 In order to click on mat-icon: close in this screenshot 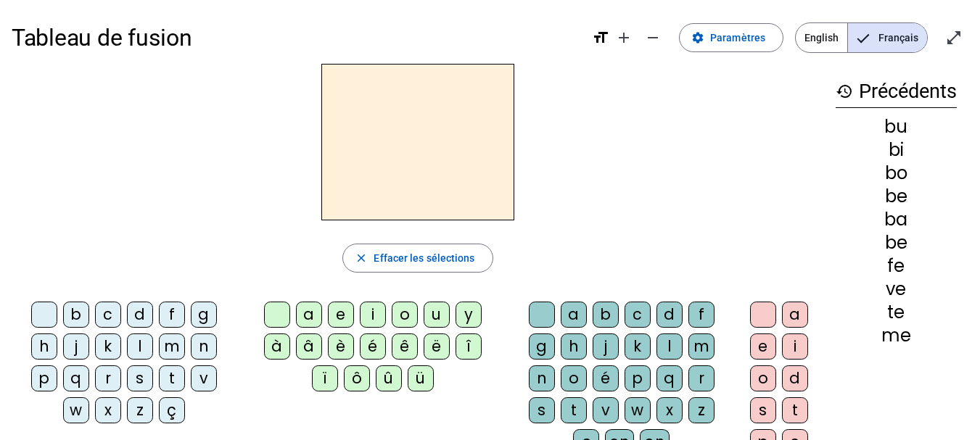, I will do `click(362, 258)`.